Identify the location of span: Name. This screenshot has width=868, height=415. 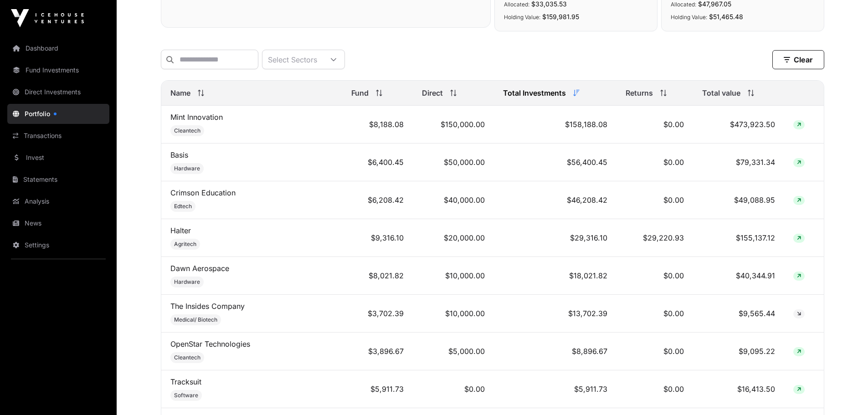
(181, 93).